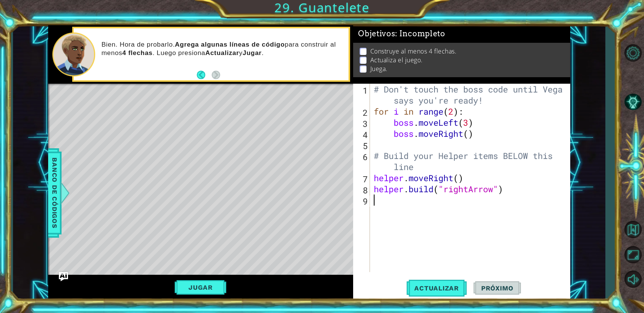 Image resolution: width=644 pixels, height=313 pixels. What do you see at coordinates (633, 102) in the screenshot?
I see `button: Pista IA` at bounding box center [633, 102].